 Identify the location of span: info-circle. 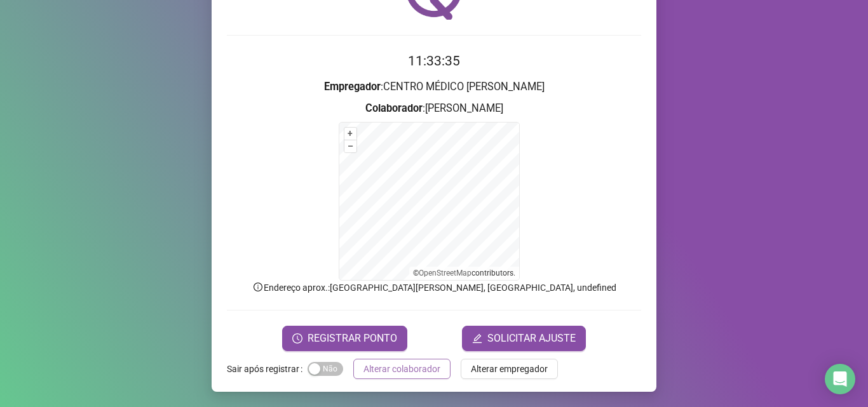
(258, 287).